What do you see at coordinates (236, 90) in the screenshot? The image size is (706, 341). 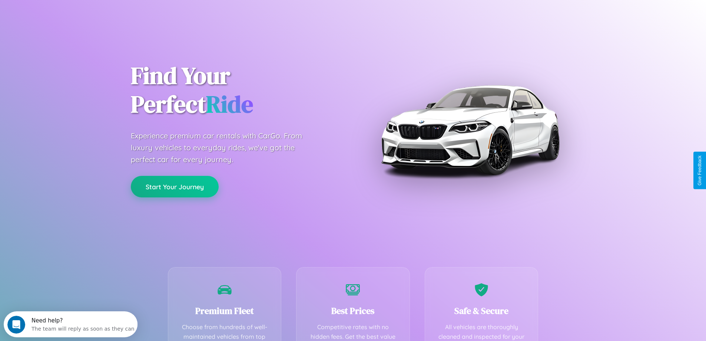 I see `h1: Find Your Perfect` at bounding box center [236, 90].